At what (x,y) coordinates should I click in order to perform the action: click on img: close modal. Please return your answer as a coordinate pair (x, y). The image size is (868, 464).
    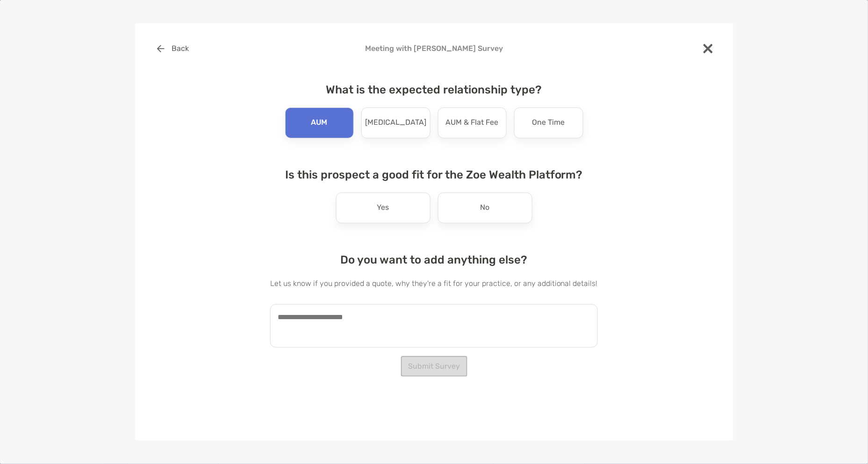
    Looking at the image, I should click on (708, 49).